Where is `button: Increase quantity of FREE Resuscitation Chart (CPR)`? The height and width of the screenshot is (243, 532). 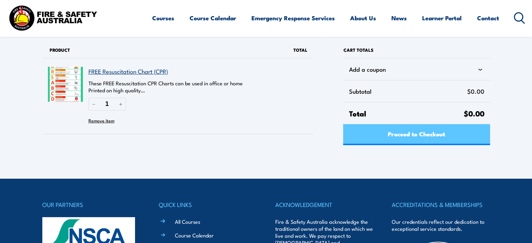 button: Increase quantity of FREE Resuscitation Chart (CPR) is located at coordinates (121, 104).